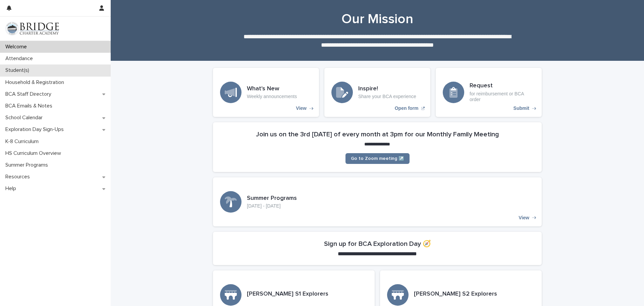 The image size is (644, 306). What do you see at coordinates (407, 108) in the screenshot?
I see `p: Open form` at bounding box center [407, 108].